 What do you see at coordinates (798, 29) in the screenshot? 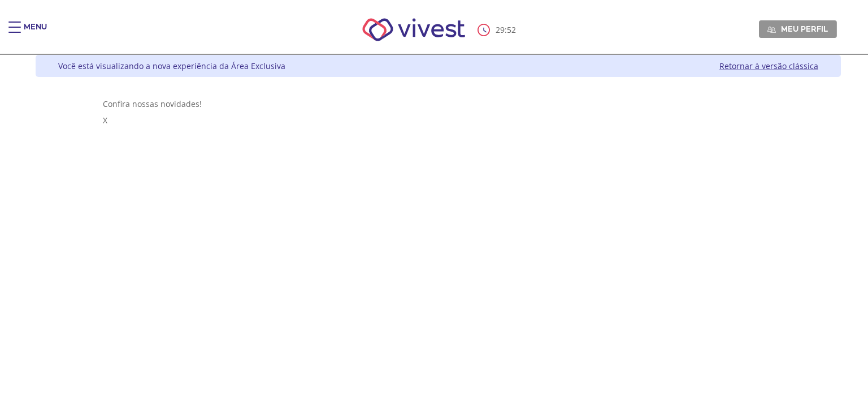
I see `a: Meu perfil` at bounding box center [798, 29].